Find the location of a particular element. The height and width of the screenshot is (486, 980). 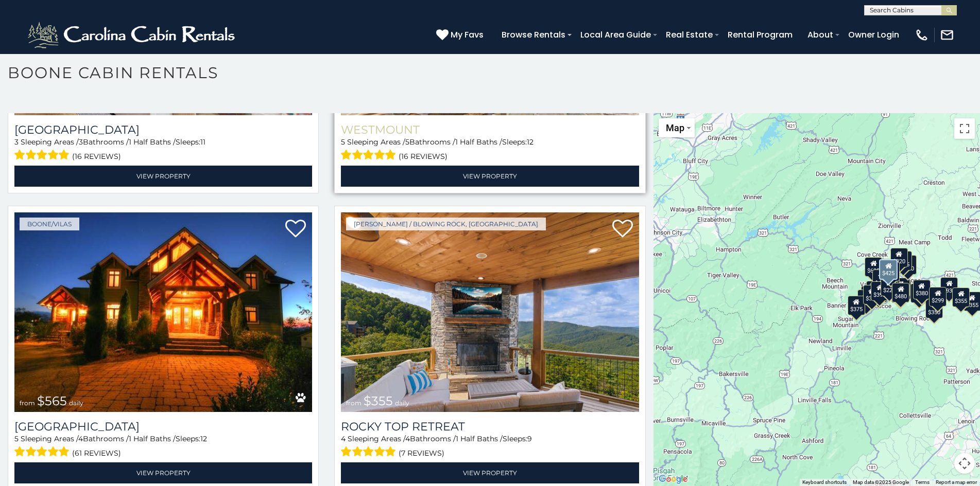

img: mail-regular-white.png is located at coordinates (947, 35).